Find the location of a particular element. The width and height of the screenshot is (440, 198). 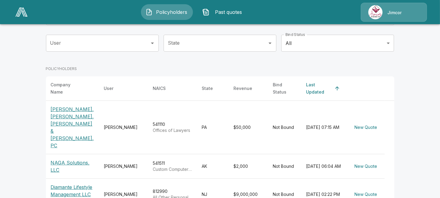

p: Custom Computer Programming Services is located at coordinates (173, 170).